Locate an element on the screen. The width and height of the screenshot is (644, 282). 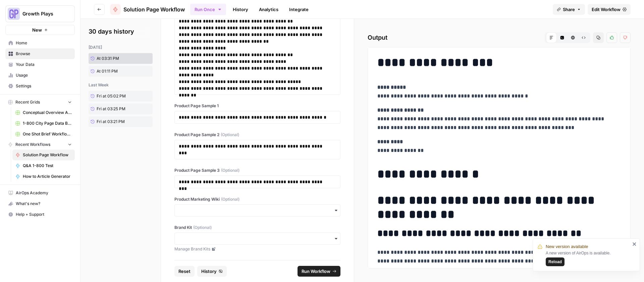
span: Settings is located at coordinates (43, 86).